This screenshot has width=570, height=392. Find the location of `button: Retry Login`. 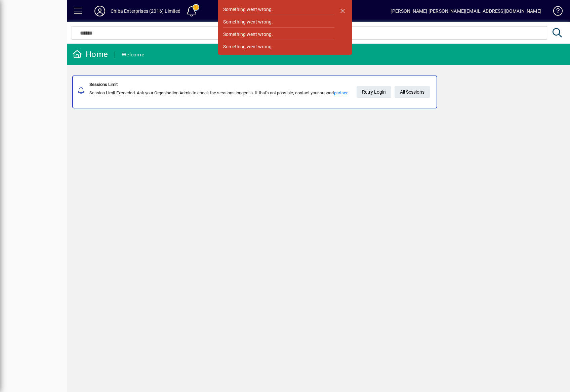

button: Retry Login is located at coordinates (373, 92).